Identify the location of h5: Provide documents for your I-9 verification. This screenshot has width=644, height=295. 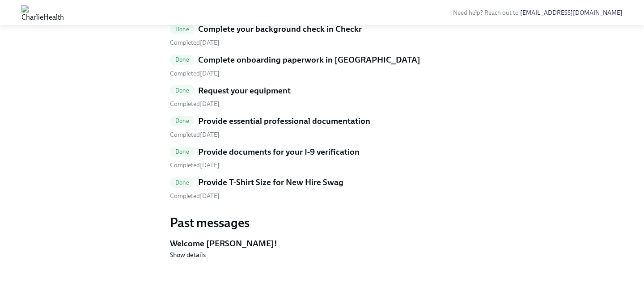
(279, 152).